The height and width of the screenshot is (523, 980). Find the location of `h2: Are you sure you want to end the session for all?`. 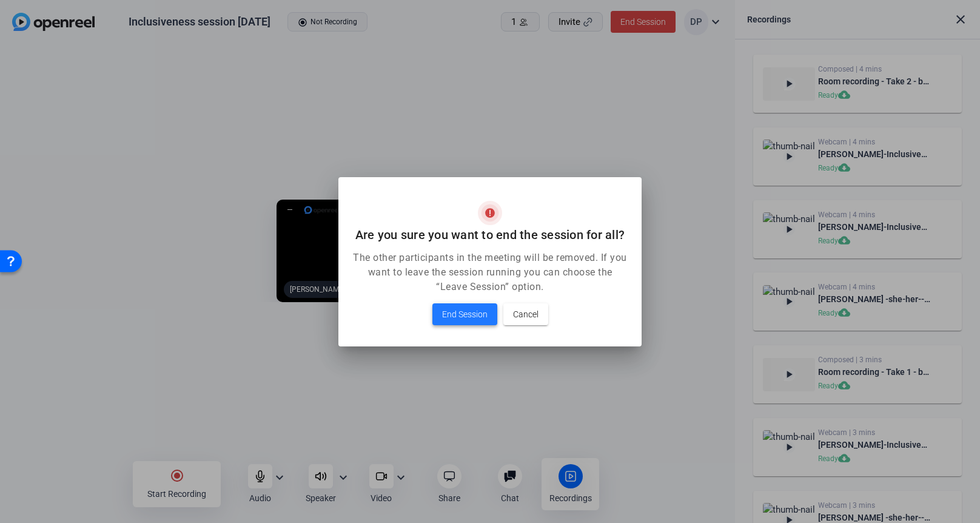

h2: Are you sure you want to end the session for all? is located at coordinates (490, 235).